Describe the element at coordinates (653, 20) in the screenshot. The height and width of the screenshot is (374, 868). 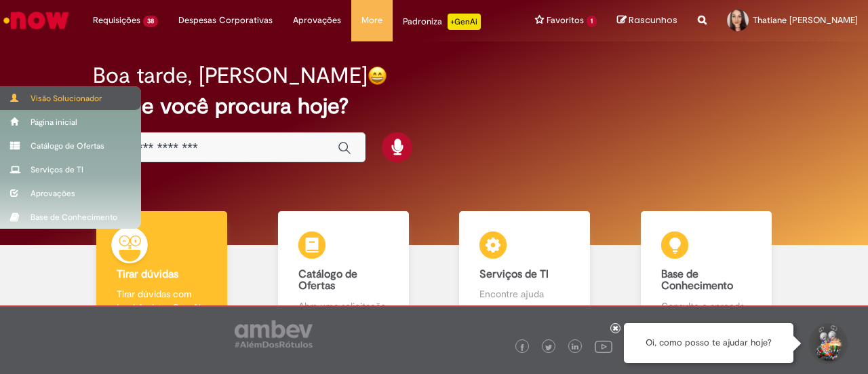
I see `span: Rascunhos` at that location.